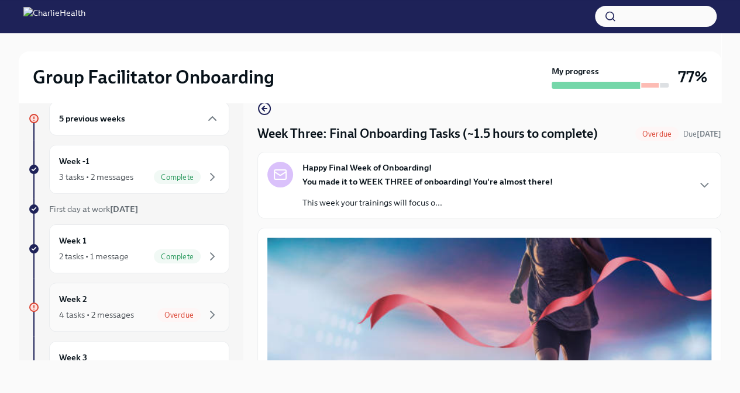 This screenshot has height=393, width=740. Describe the element at coordinates (94, 257) in the screenshot. I see `div: 2 tasks • 1 message` at that location.